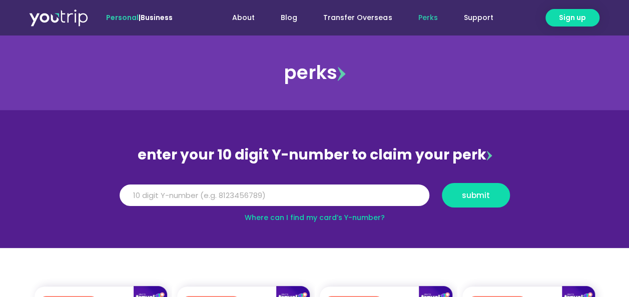 The width and height of the screenshot is (629, 297). What do you see at coordinates (289, 18) in the screenshot?
I see `a: Blog` at bounding box center [289, 18].